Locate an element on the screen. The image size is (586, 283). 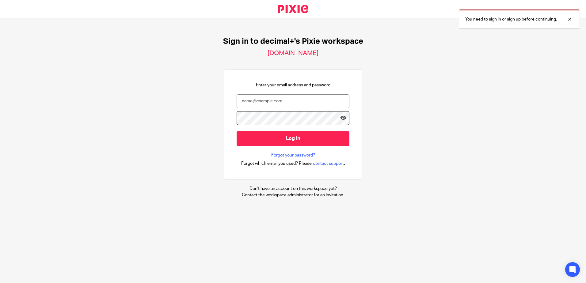
p: Enter your email address and password is located at coordinates (293, 85).